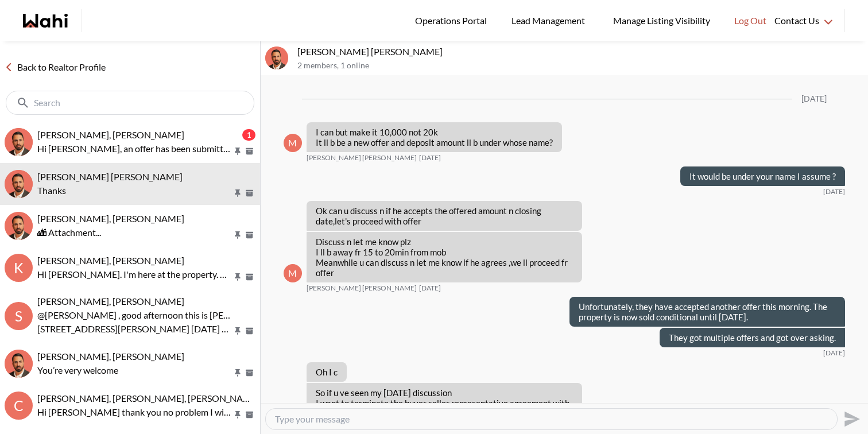 The width and height of the screenshot is (868, 434). I want to click on div: 1, so click(249, 135).